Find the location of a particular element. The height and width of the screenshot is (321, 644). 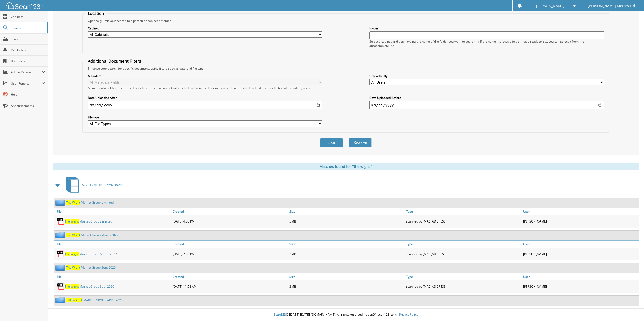

a: here is located at coordinates (311, 88).